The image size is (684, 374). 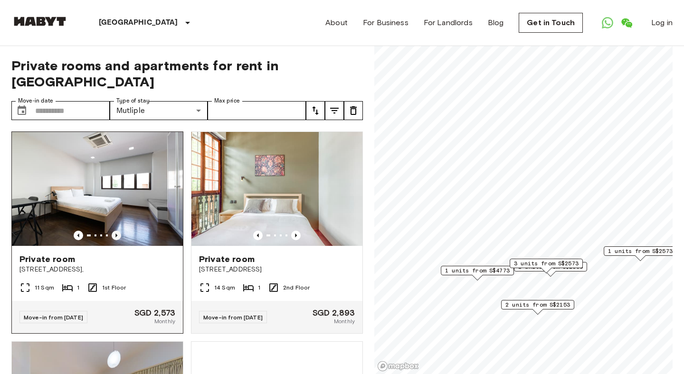 I want to click on img: Marketing picture of unit SG-01-021-010-01, so click(x=277, y=189).